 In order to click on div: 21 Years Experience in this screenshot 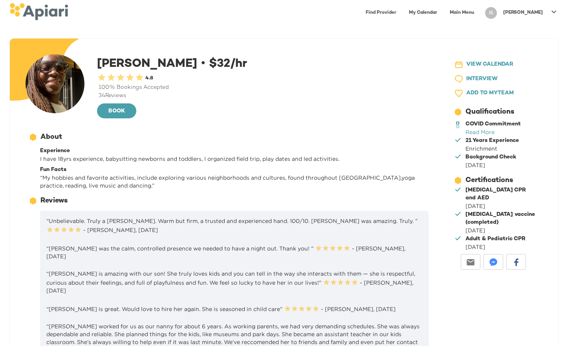, I will do `click(492, 141)`.